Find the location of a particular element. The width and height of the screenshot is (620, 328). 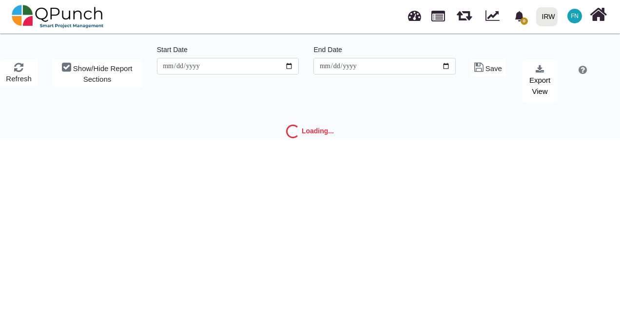

img: qpunch-sp.fa6292f.png is located at coordinates (57, 17).